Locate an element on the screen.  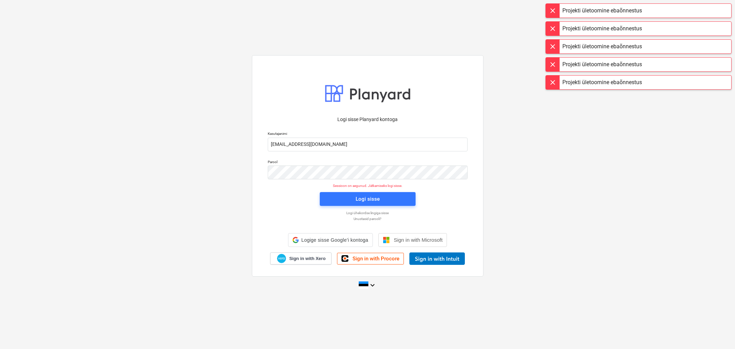
a: Sign in with Procore is located at coordinates (370, 258).